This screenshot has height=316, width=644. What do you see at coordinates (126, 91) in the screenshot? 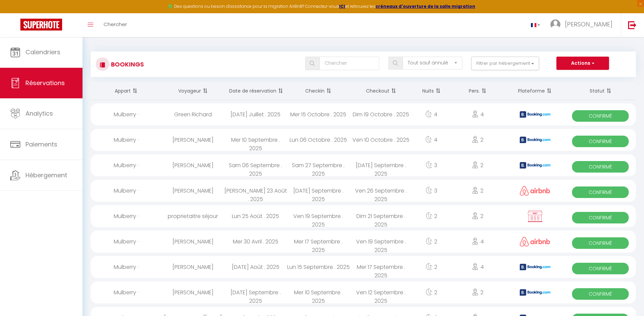
I see `th: Sort by rentals` at bounding box center [126, 91].